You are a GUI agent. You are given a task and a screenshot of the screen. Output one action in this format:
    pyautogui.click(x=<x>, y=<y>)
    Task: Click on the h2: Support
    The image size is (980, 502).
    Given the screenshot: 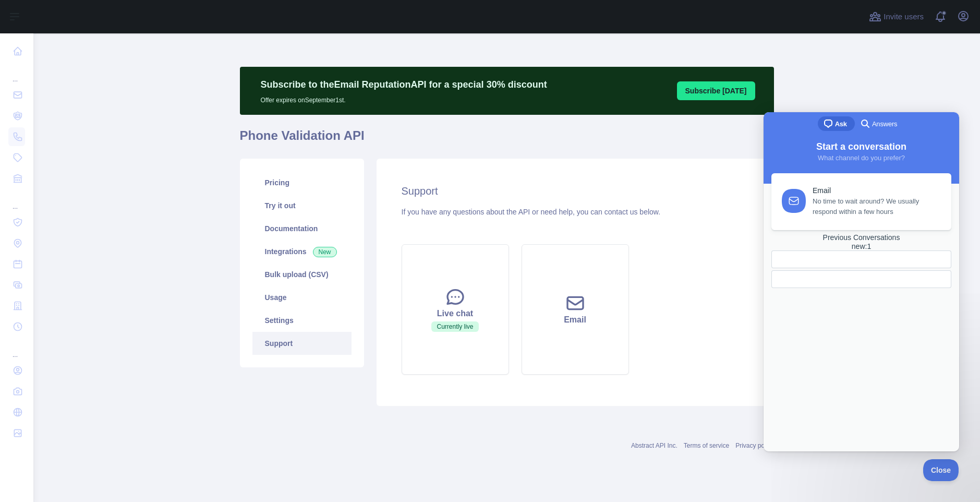 What is the action you would take?
    pyautogui.click(x=576, y=191)
    